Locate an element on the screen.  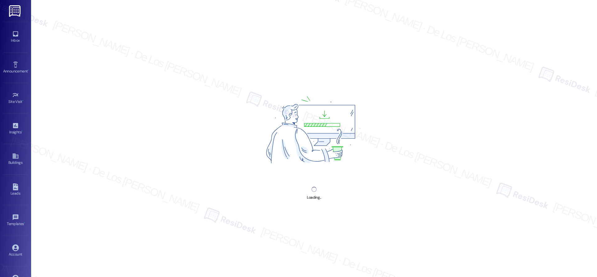
a: Insights • is located at coordinates (16, 129).